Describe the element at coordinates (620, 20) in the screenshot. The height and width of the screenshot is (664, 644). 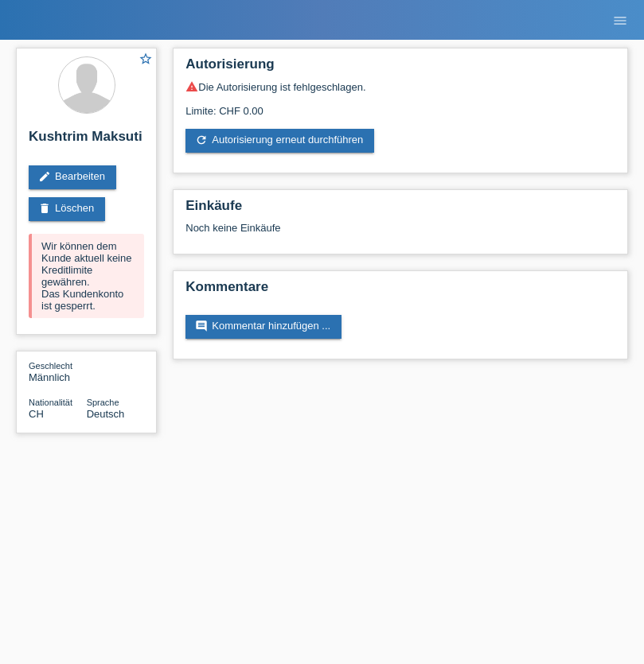
I see `i: menu` at that location.